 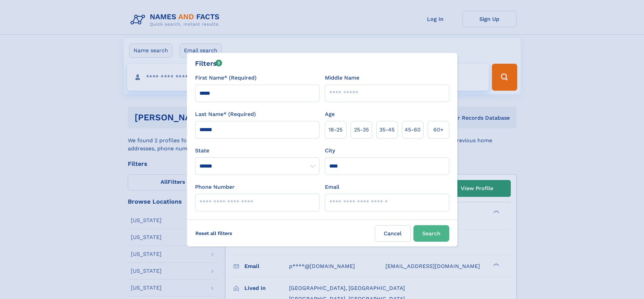 What do you see at coordinates (330, 114) in the screenshot?
I see `label: Age` at bounding box center [330, 114].